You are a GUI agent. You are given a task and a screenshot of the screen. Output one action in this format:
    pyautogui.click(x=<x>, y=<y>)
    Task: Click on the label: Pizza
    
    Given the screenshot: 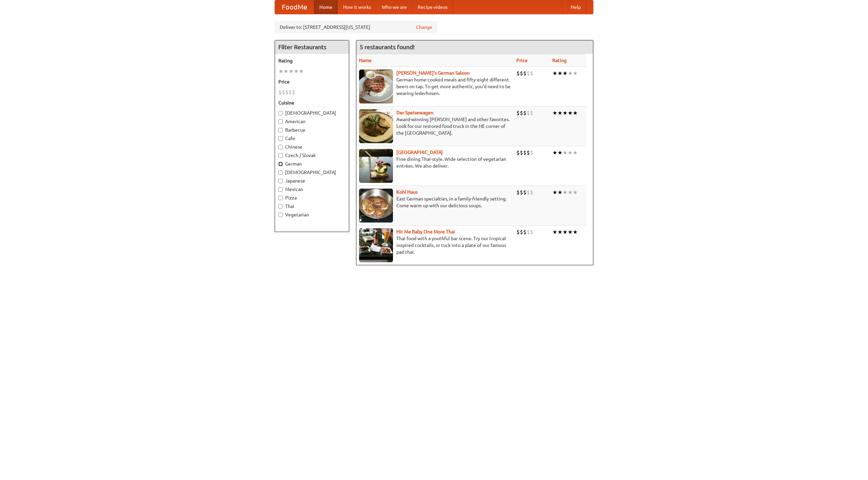 What is the action you would take?
    pyautogui.click(x=312, y=198)
    